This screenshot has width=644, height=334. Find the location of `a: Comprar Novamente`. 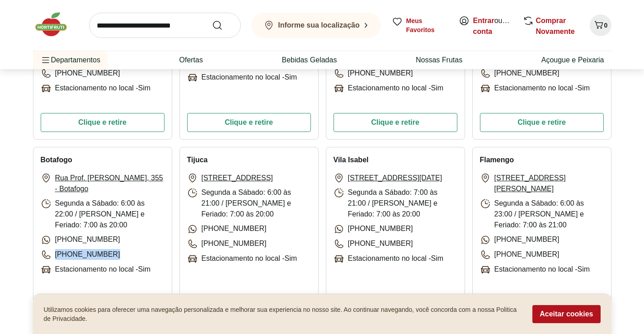

a: Comprar Novamente is located at coordinates (555, 26).